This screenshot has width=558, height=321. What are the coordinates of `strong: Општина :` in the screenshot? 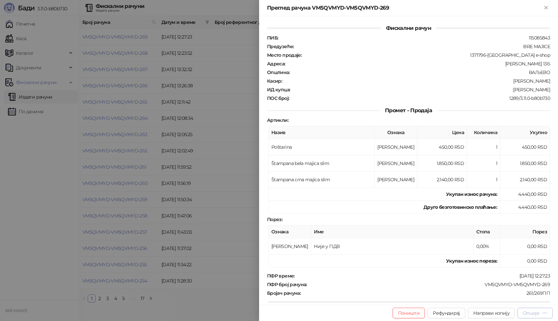 It's located at (278, 72).